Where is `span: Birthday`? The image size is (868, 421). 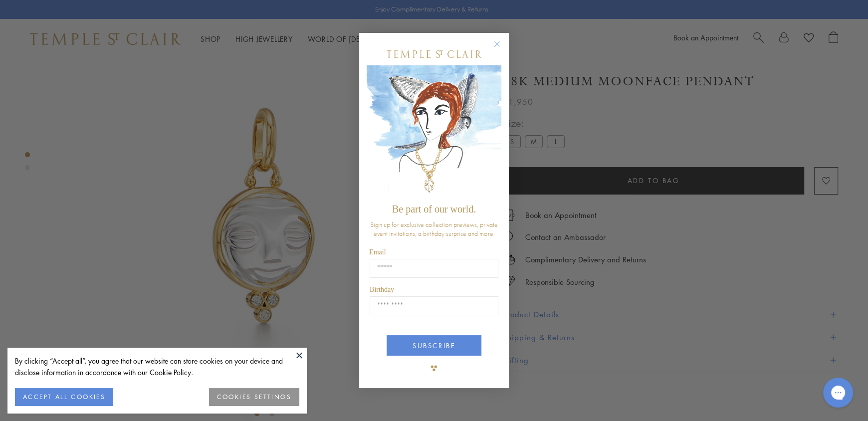 span: Birthday is located at coordinates (381, 290).